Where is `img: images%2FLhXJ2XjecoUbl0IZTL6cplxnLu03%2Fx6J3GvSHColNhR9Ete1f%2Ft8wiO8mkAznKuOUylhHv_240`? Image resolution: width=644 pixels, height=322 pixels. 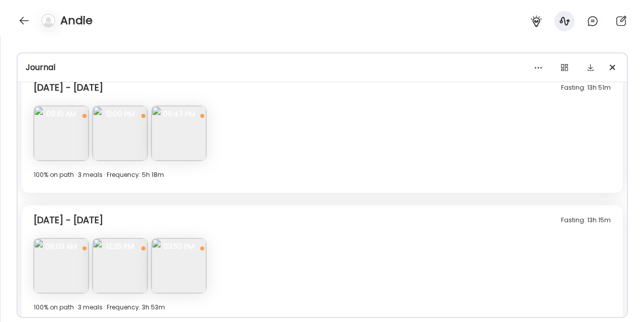
img: images%2FLhXJ2XjecoUbl0IZTL6cplxnLu03%2Fx6J3GvSHColNhR9Ete1f%2Ft8wiO8mkAznKuOUylhHv_240 is located at coordinates (120, 133).